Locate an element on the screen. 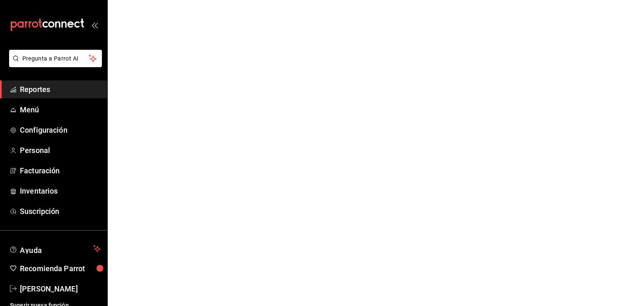 The image size is (633, 306). span: Menú is located at coordinates (60, 109).